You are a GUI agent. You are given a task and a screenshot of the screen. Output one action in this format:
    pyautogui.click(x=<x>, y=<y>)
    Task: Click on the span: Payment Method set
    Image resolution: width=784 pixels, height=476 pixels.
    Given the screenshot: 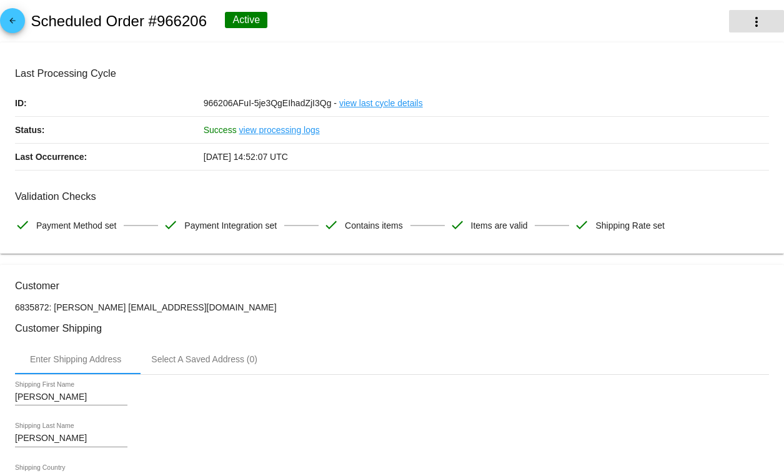 What is the action you would take?
    pyautogui.click(x=76, y=226)
    